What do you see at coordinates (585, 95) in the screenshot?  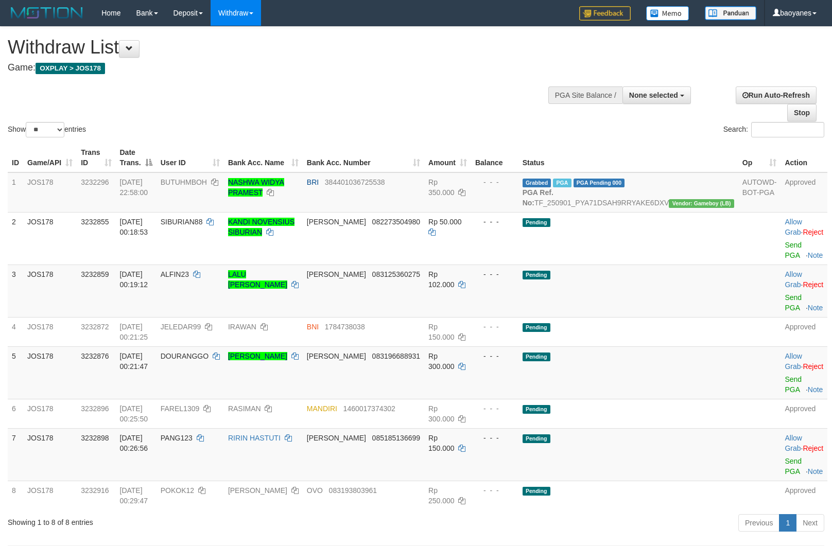 I see `div: PGA Site Balance /` at bounding box center [585, 95].